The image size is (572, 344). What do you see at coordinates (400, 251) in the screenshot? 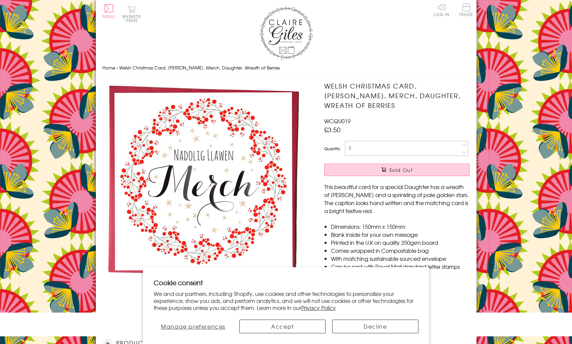
I see `li: Comes wrapped in Compostable bag` at bounding box center [400, 251].